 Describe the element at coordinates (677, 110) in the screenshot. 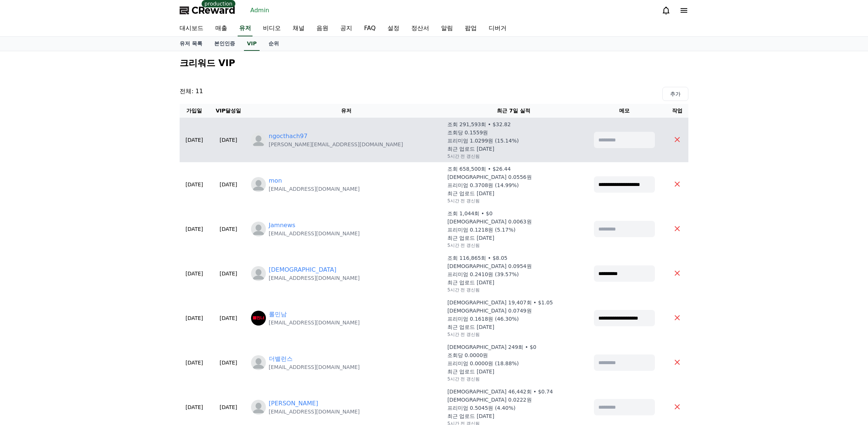

I see `th: 작업` at that location.